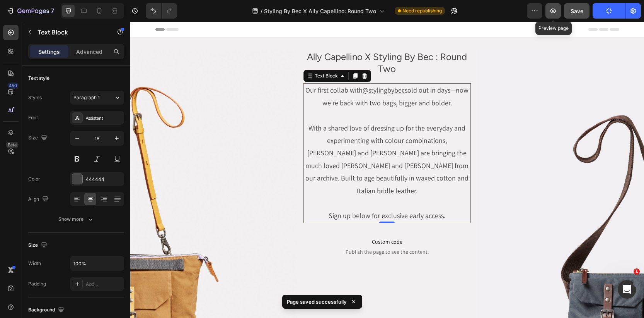 This screenshot has height=318, width=644. Describe the element at coordinates (97, 98) in the screenshot. I see `button: Paragraph 1` at that location.